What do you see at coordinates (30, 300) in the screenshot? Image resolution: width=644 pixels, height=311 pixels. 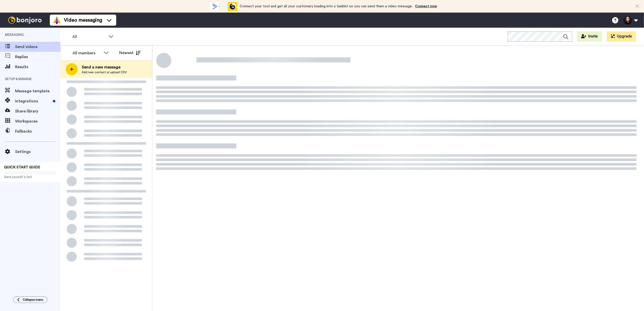 I see `button: Collapse menu` at bounding box center [30, 300].